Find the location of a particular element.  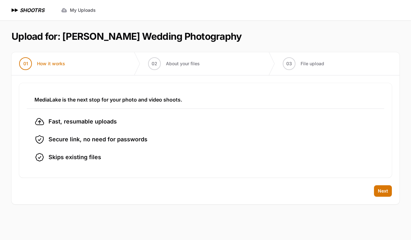

button: 03 File upload is located at coordinates (303, 64).